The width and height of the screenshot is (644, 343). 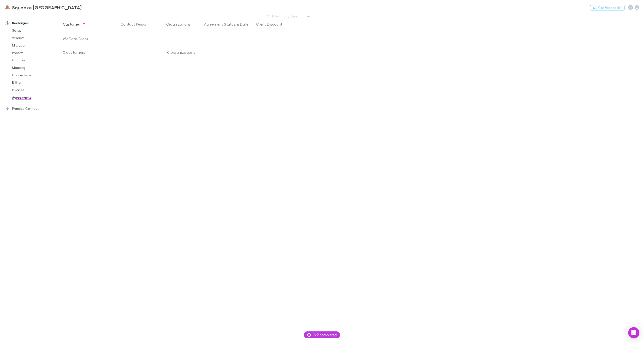 I want to click on button: Got Feedback?, so click(x=607, y=8).